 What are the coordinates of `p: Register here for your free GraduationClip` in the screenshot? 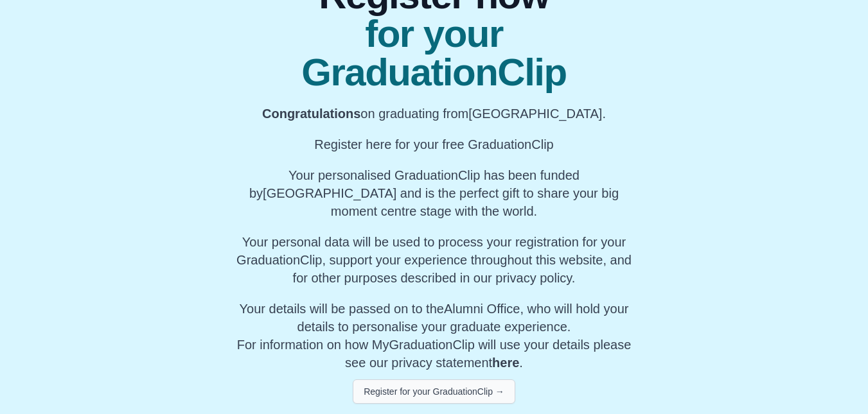 It's located at (435, 145).